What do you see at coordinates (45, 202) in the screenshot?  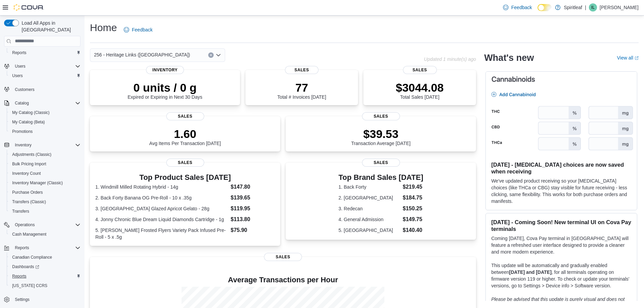 I see `button: Transfers (Classic)` at bounding box center [45, 202].